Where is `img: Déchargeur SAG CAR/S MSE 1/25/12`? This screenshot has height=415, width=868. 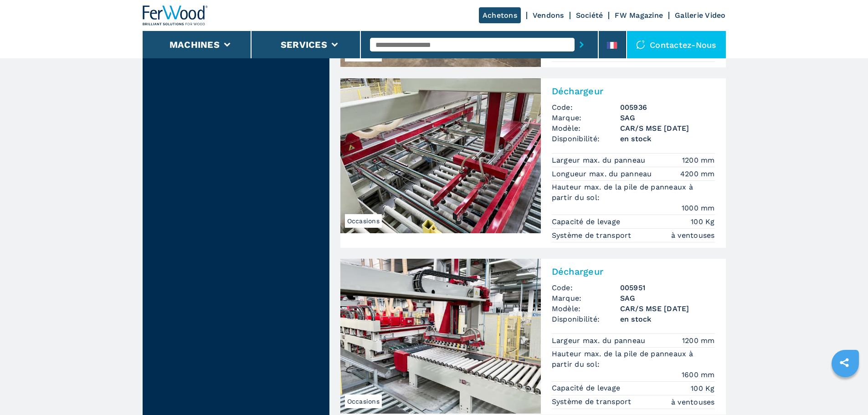
img: Déchargeur SAG CAR/S MSE 1/25/12 is located at coordinates (441, 336).